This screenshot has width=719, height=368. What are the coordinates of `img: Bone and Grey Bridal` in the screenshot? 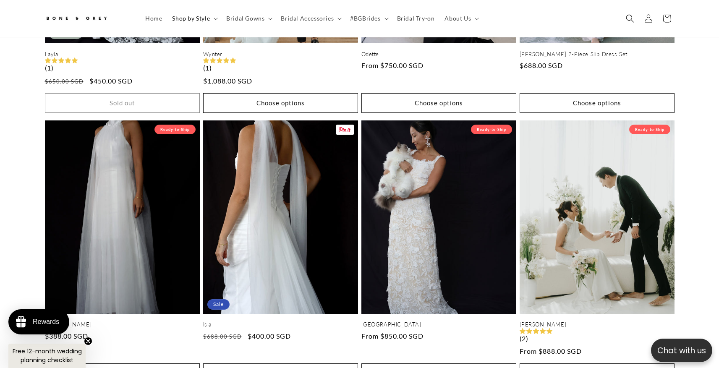 It's located at (76, 18).